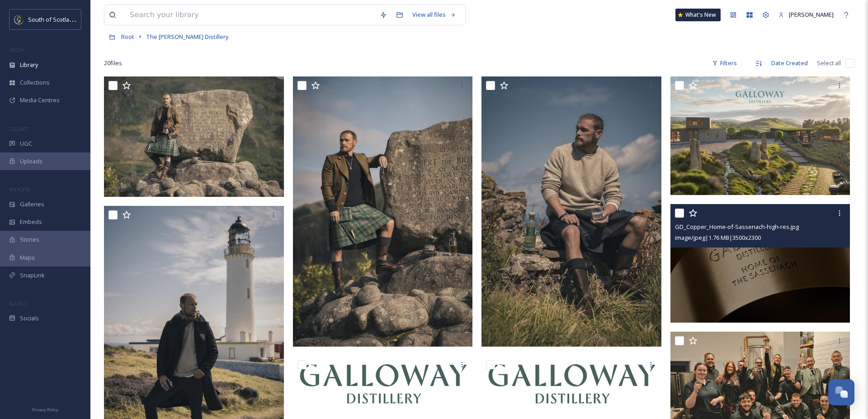 The width and height of the screenshot is (868, 419). What do you see at coordinates (32, 275) in the screenshot?
I see `span: SnapLink` at bounding box center [32, 275].